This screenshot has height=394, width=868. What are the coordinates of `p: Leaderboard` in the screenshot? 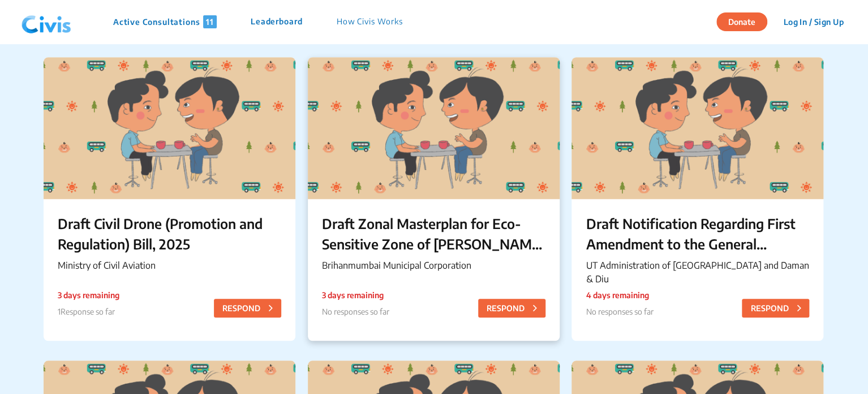 It's located at (277, 22).